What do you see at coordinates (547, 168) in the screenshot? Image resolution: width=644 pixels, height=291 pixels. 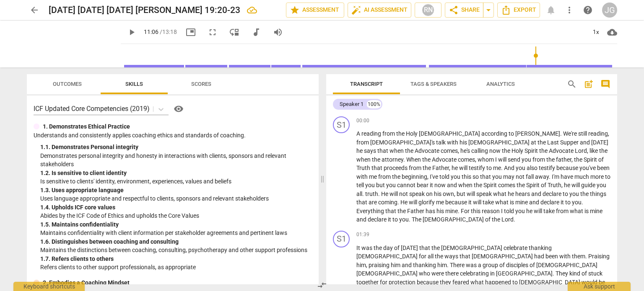 I see `span: testify` at bounding box center [547, 168].